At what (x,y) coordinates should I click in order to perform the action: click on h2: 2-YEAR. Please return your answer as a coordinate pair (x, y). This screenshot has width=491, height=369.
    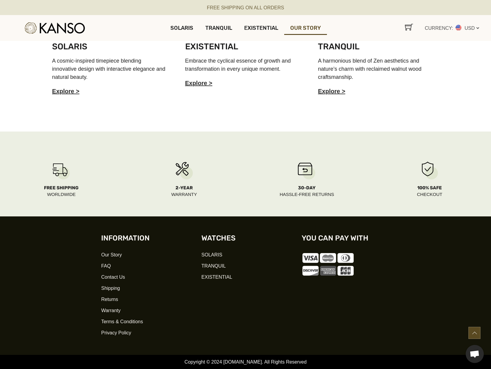
    Looking at the image, I should click on (184, 188).